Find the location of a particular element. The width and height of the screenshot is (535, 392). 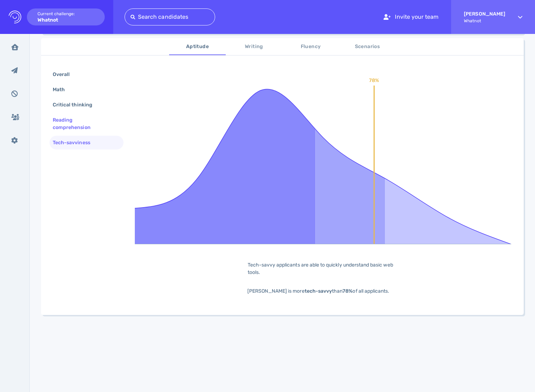

span: Aptitude is located at coordinates (198, 47).